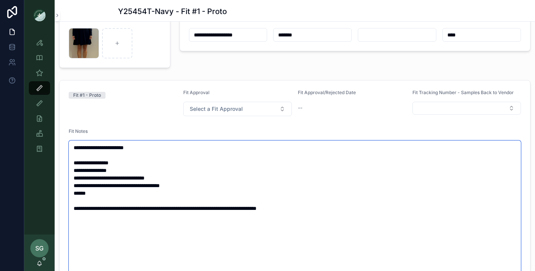  I want to click on span: Fit Tracking Number - Samples Back to Vendor, so click(463, 92).